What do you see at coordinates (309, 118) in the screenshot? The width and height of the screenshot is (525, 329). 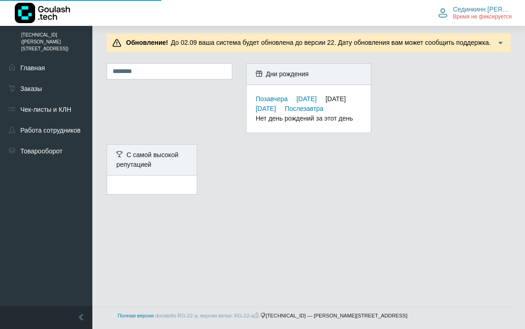 I see `div: Нет день рождений за этот день` at bounding box center [309, 118].